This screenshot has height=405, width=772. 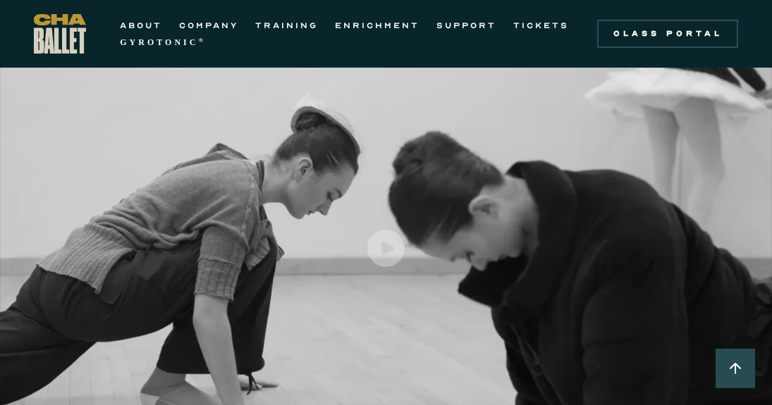 What do you see at coordinates (163, 42) in the screenshot?
I see `a: GYROTONIC®` at bounding box center [163, 42].